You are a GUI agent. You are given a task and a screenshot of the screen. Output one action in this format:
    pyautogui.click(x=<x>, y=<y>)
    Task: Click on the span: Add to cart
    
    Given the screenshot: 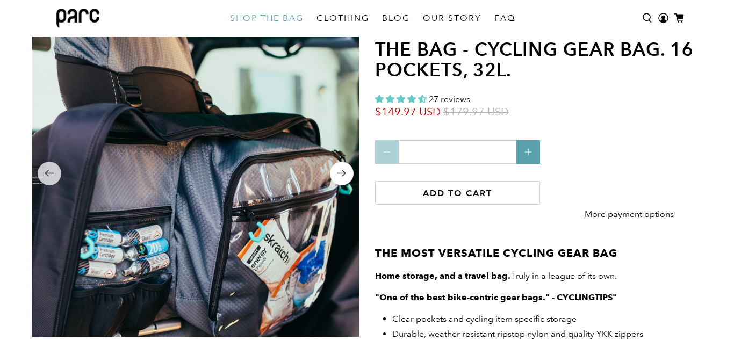 What is the action you would take?
    pyautogui.click(x=457, y=193)
    